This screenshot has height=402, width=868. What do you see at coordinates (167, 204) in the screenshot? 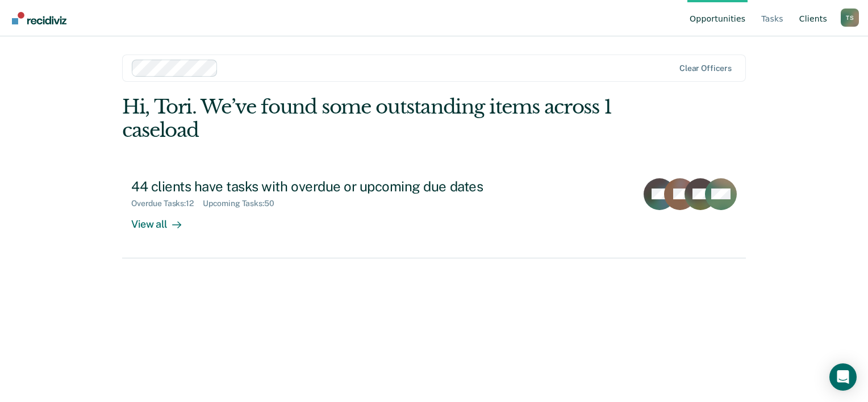
I see `div: Overdue Tasks : 12` at bounding box center [167, 204].